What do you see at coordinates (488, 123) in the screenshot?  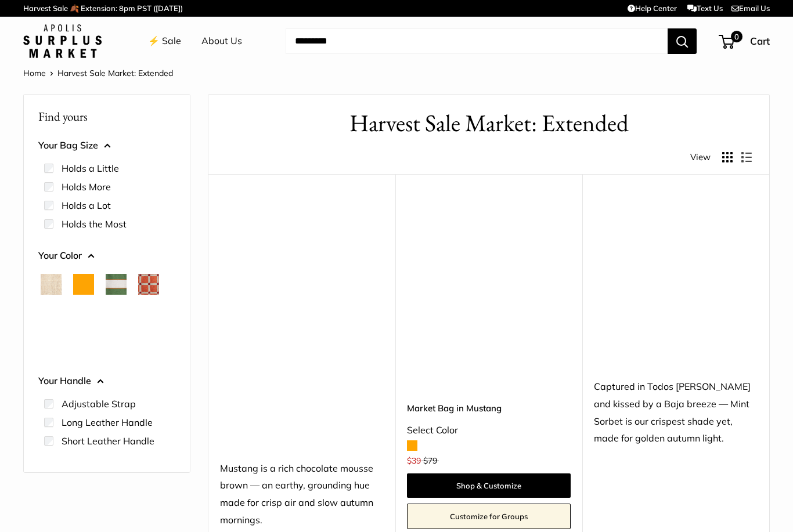 I see `h1: Harvest Sale Market: Extended` at bounding box center [488, 123].